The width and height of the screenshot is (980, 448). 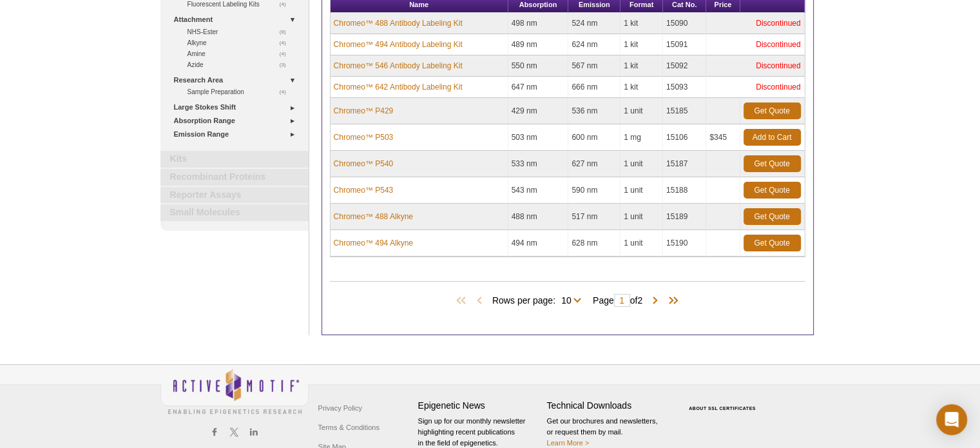 What do you see at coordinates (539, 111) in the screenshot?
I see `td: 429 nm` at bounding box center [539, 111].